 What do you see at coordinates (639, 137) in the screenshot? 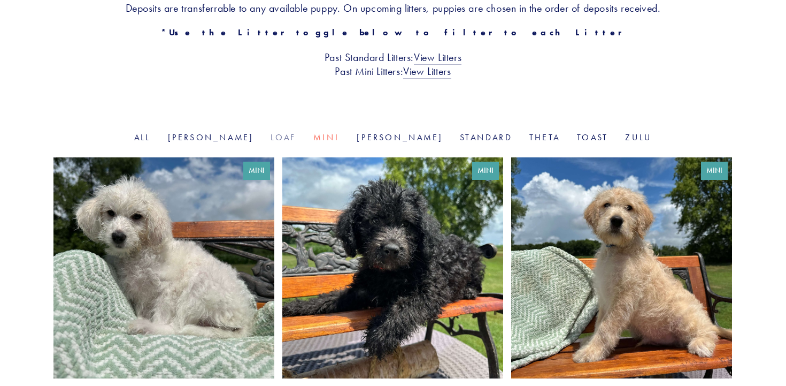
I see `a: Zulu` at bounding box center [639, 137].